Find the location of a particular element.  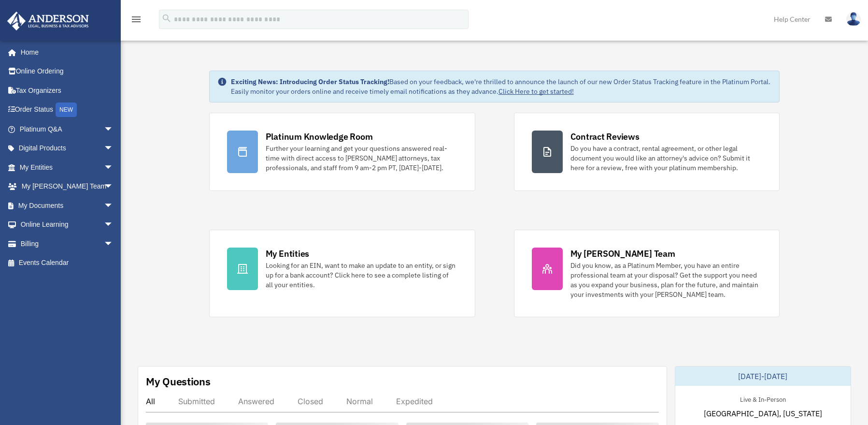

div: My Entities is located at coordinates (287, 254).